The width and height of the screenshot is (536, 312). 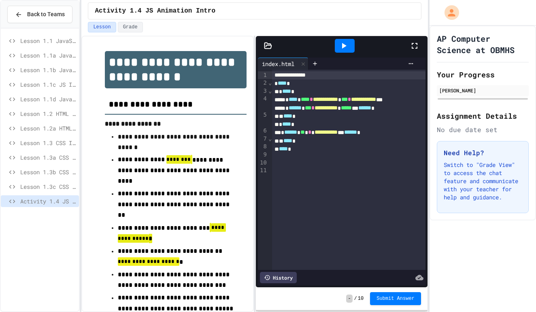 I want to click on span: Lesson 1.1a JavaScript Intro, so click(x=48, y=55).